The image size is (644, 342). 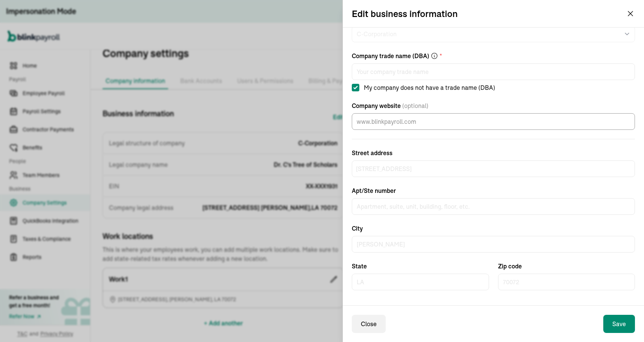 What do you see at coordinates (493, 56) in the screenshot?
I see `label: Company trade name (DBA)` at bounding box center [493, 56].